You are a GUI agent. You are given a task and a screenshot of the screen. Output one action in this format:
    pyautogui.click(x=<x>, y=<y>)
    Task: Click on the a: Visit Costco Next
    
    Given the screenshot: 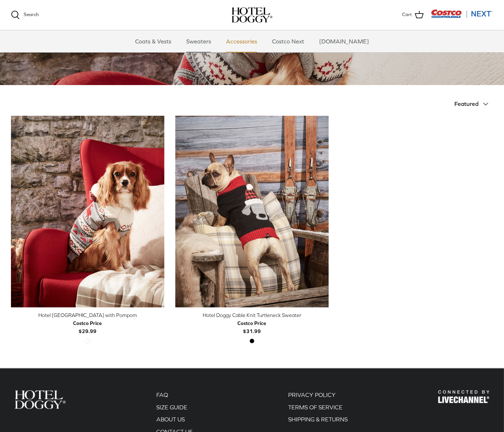 What is the action you would take?
    pyautogui.click(x=462, y=17)
    